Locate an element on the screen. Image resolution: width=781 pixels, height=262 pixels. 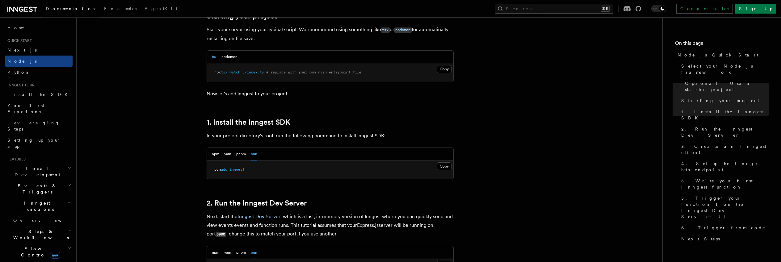
a: Examples is located at coordinates (120, 9).